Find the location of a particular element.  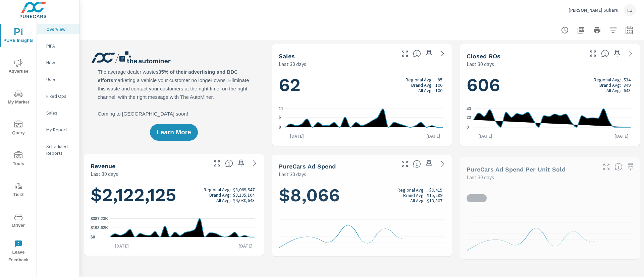

div: nav menu is located at coordinates (19, 143).